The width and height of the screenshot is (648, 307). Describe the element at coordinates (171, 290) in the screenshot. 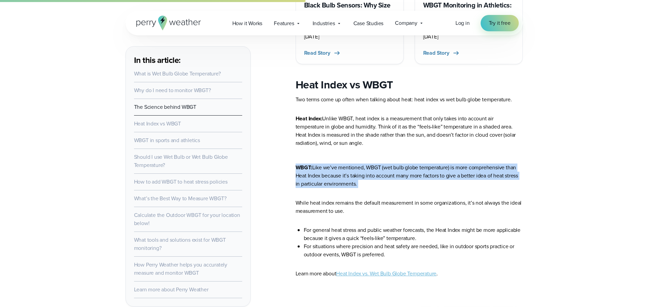

I see `a: Learn more about Perry Weather` at that location.